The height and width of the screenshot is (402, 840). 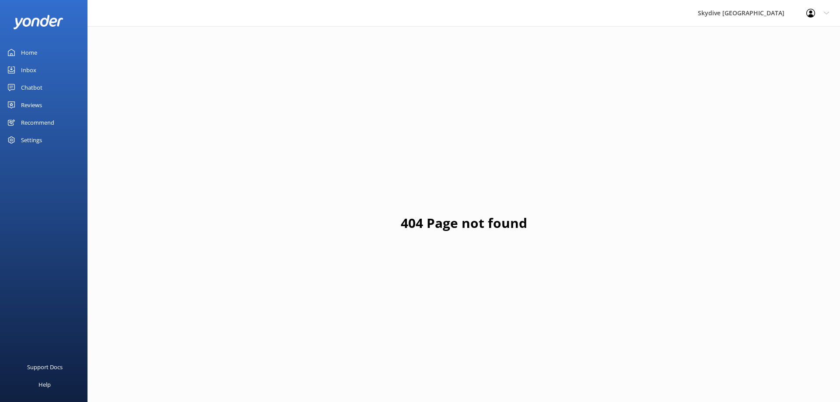 What do you see at coordinates (38, 22) in the screenshot?
I see `img: yonder-white-logo.png` at bounding box center [38, 22].